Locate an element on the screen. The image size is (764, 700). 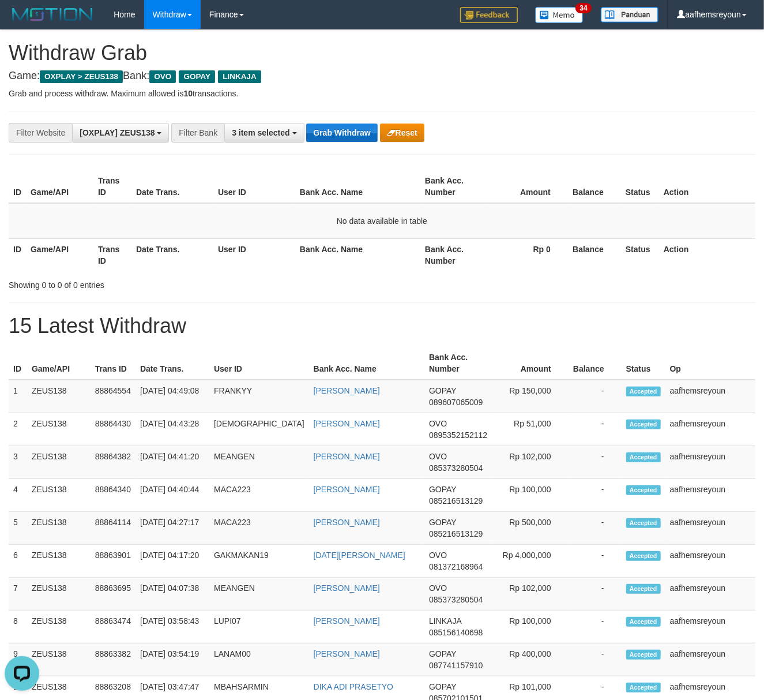
span: Copy 085156140698 to clipboard is located at coordinates (456, 633).